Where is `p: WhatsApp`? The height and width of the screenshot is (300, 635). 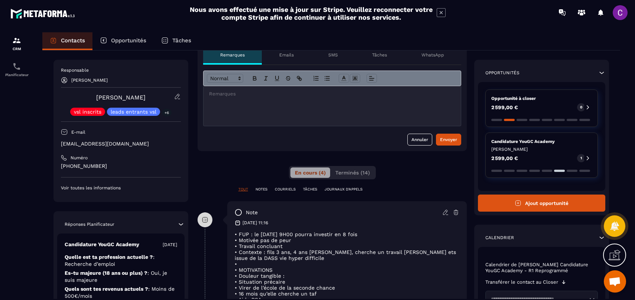 p: WhatsApp is located at coordinates (433, 55).